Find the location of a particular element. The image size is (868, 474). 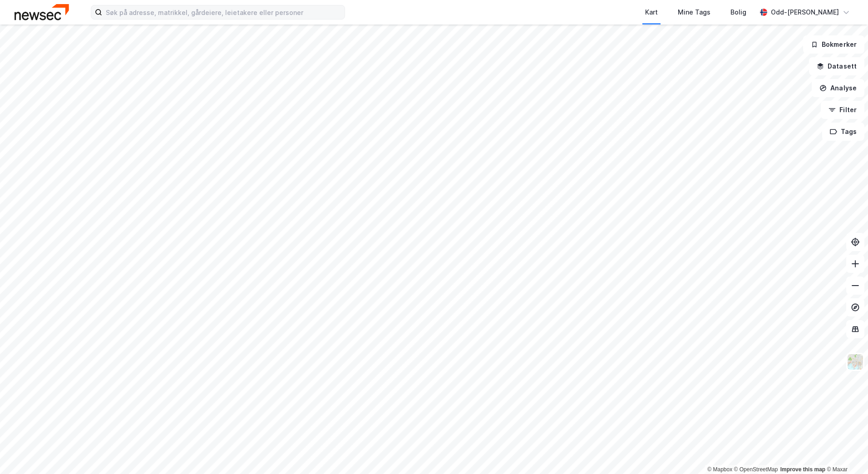

div: Kontrollprogram for chat is located at coordinates (845, 452).